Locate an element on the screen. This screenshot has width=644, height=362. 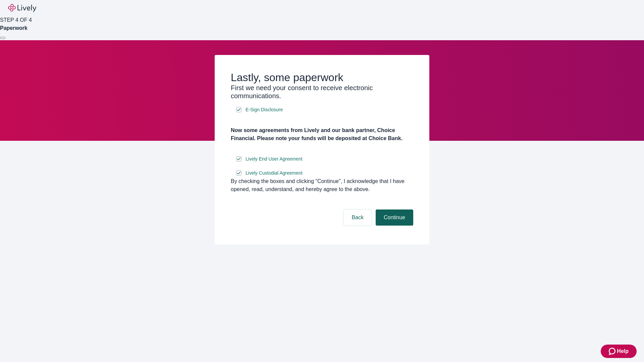
span: Help is located at coordinates (622, 351).